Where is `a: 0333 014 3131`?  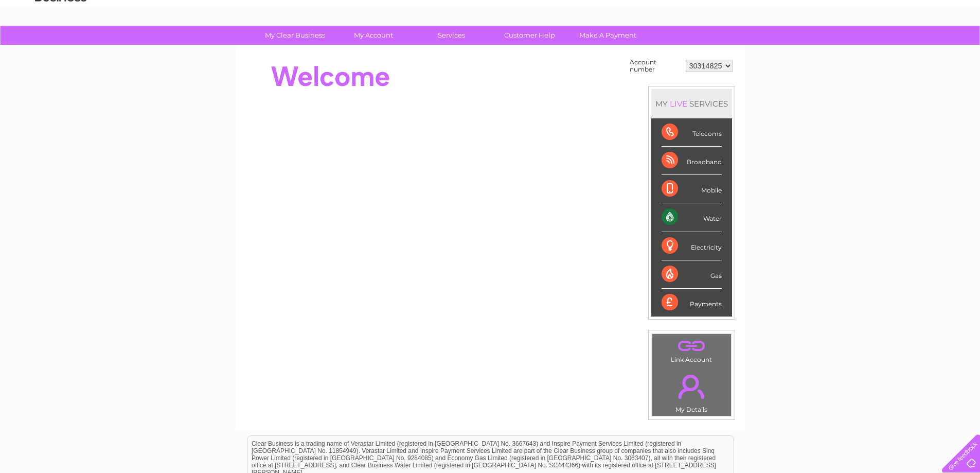 a: 0333 014 3131 is located at coordinates (822, 11).